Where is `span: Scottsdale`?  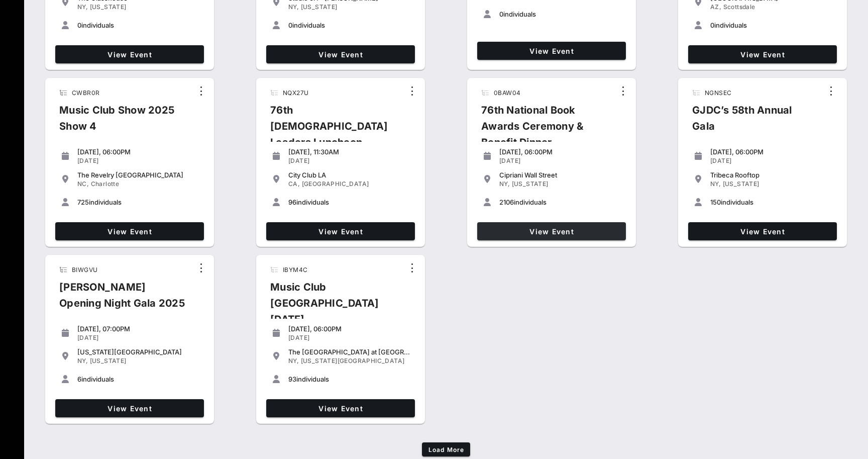
span: Scottsdale is located at coordinates (740, 7).